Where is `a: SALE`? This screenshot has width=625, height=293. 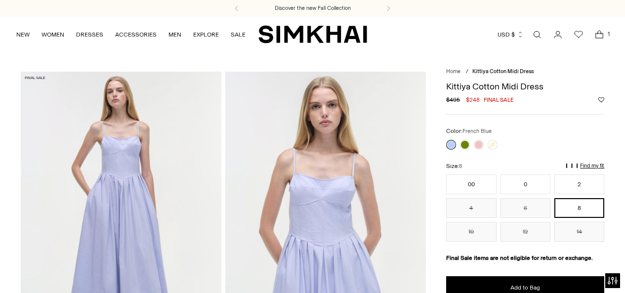 a: SALE is located at coordinates (238, 35).